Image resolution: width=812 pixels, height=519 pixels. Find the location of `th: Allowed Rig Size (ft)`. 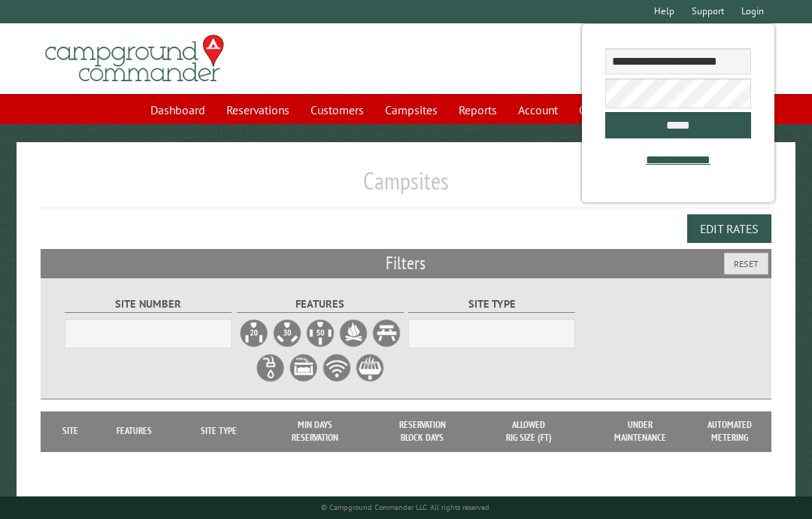

th: Allowed Rig Size (ft) is located at coordinates (529, 431).